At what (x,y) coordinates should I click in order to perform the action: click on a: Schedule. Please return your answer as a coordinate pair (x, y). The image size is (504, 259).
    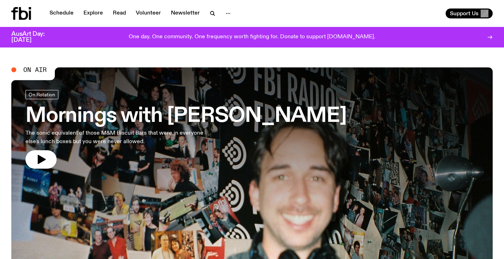
    Looking at the image, I should click on (62, 13).